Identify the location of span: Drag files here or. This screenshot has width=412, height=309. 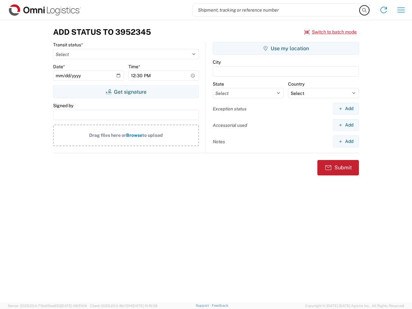
(108, 135).